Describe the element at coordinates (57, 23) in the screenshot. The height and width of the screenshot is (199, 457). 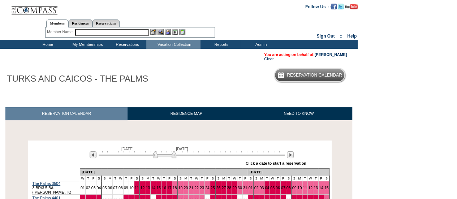
I see `a: Members` at that location.